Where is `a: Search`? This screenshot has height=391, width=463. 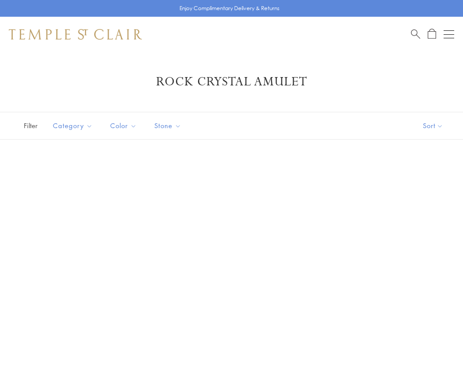
a: Search is located at coordinates (415, 34).